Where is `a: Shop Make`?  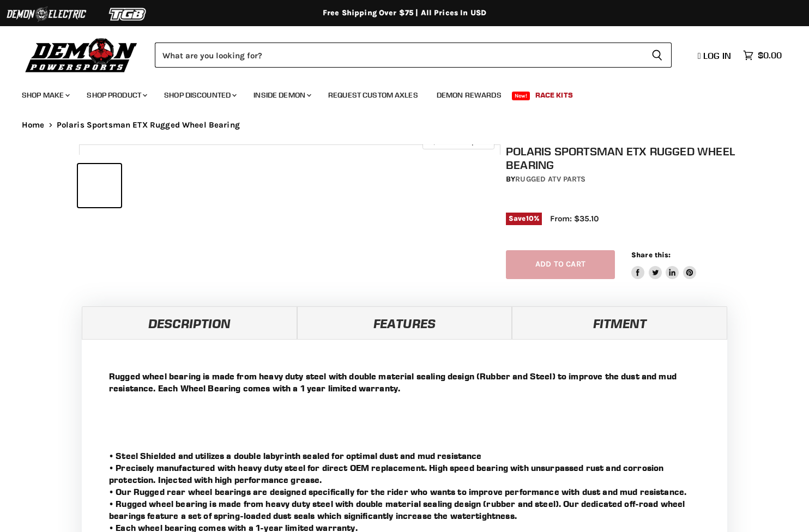
a: Shop Make is located at coordinates (45, 95).